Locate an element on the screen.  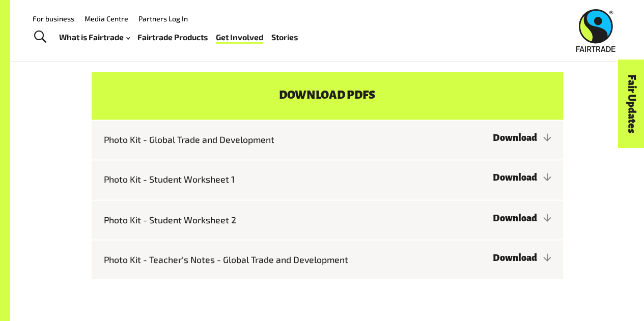
a: Partners Log In is located at coordinates (163, 18).